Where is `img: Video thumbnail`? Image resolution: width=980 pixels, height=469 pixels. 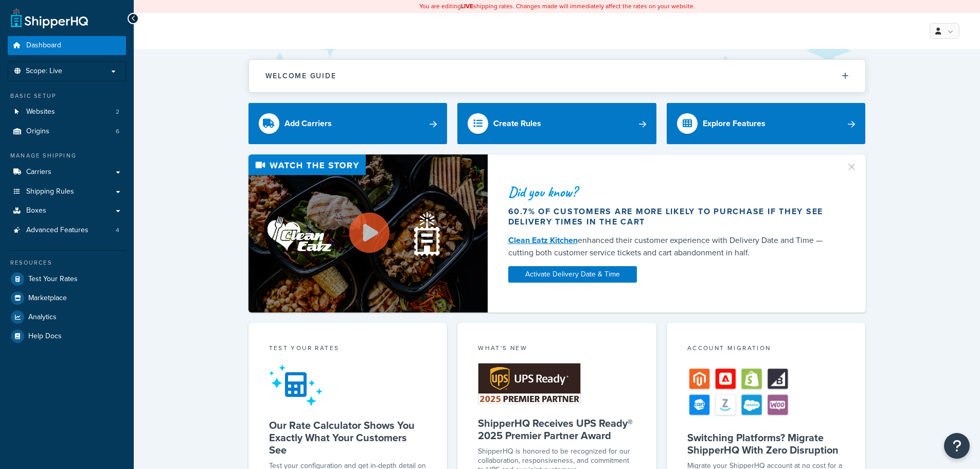 img: Video thumbnail is located at coordinates (368, 233).